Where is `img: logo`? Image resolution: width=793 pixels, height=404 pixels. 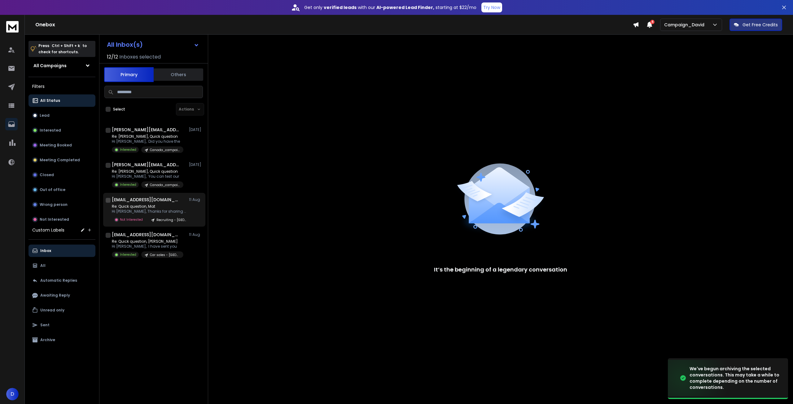
img: logo is located at coordinates (12, 27).